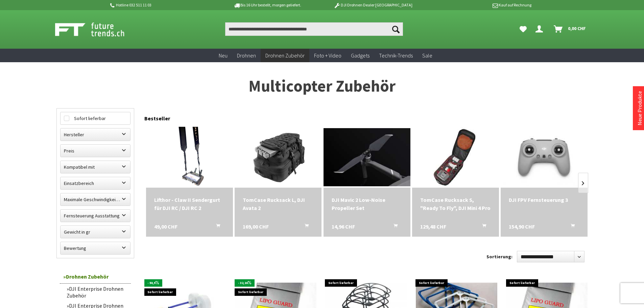 This screenshot has height=308, width=644. What do you see at coordinates (97, 30) in the screenshot?
I see `img: Shop Futuretrends - zur Startseite wechseln` at bounding box center [97, 30].